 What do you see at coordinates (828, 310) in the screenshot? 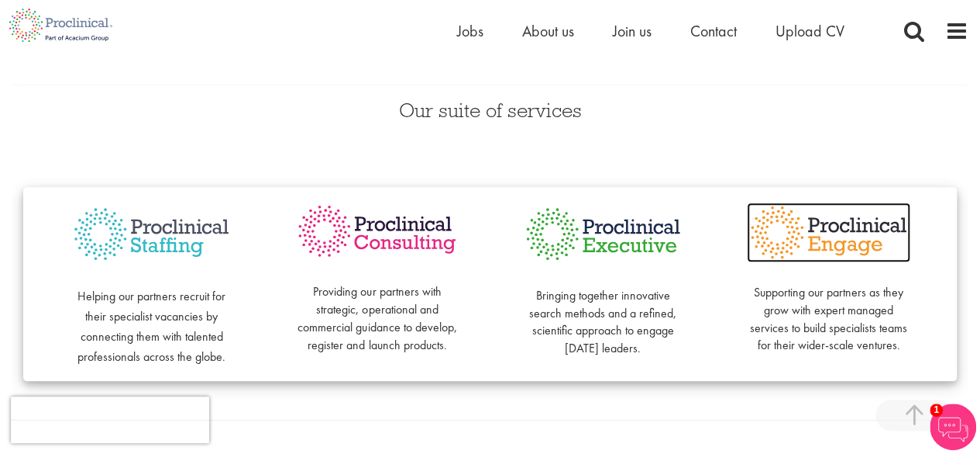
I see `p: Supporting our partners as they grow with expert managed services to build specialists teams for ...` at bounding box center [828, 310].